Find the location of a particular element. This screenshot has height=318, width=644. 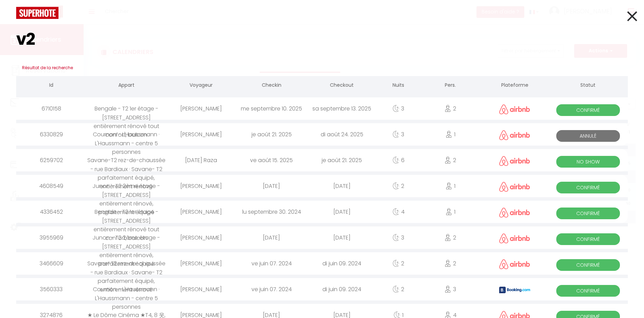

div: 6 is located at coordinates (399, 160).